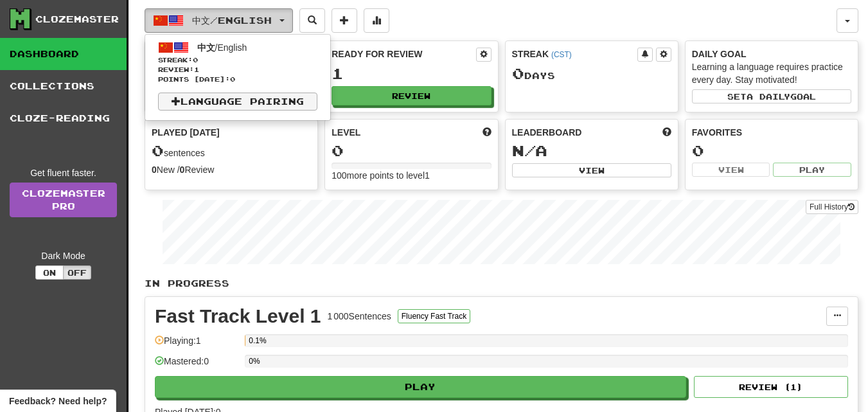 This screenshot has height=412, width=868. What do you see at coordinates (50, 272) in the screenshot?
I see `button: On` at bounding box center [50, 272].